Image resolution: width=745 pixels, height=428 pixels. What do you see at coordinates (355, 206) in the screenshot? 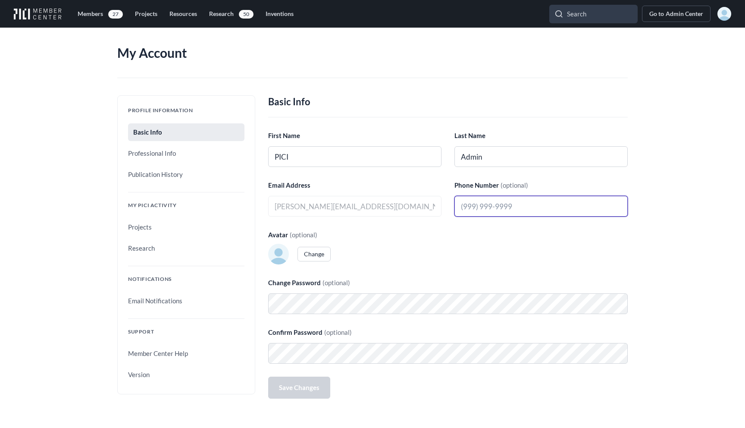
I see `input: Email Address` at bounding box center [355, 206].